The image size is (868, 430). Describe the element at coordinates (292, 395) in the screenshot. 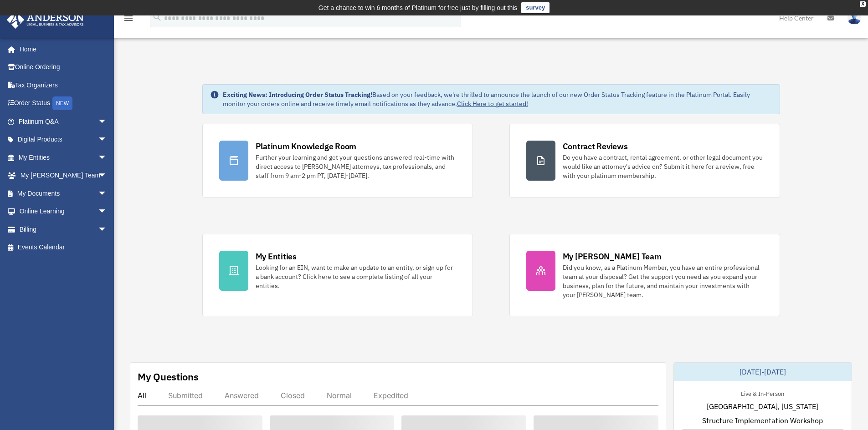

I see `div: Closed` at that location.